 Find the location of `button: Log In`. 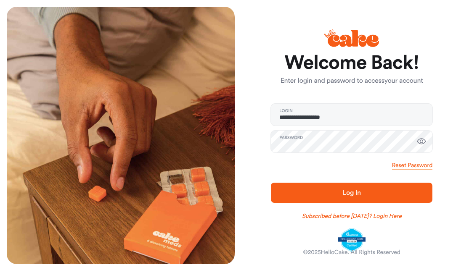

button: Log In is located at coordinates (352, 193).